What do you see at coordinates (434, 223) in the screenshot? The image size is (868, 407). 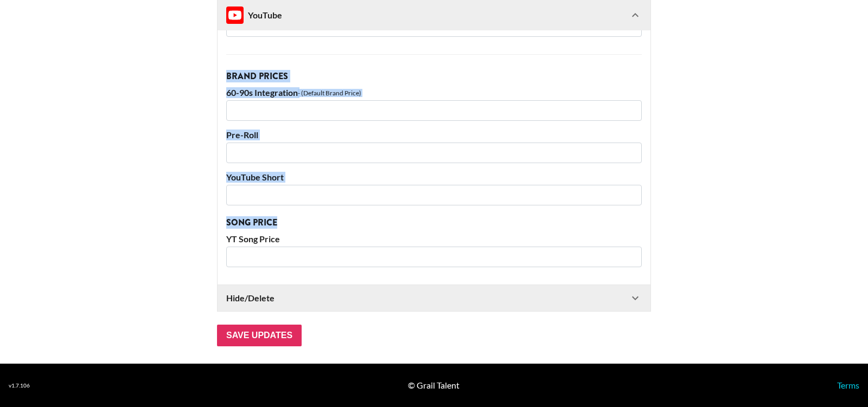 I see `h4: Song Price` at bounding box center [434, 223].